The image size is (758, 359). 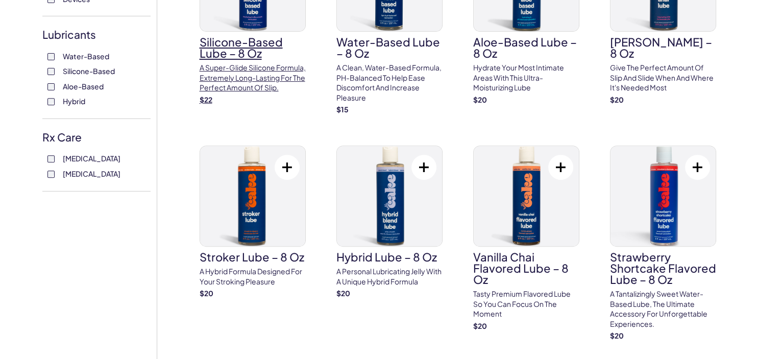 I want to click on a: Hybrid Lube – 8 ozHybrid Lube – 8 ozA personal lubricating jelly with a unique hybrid formula$20, so click(x=390, y=222).